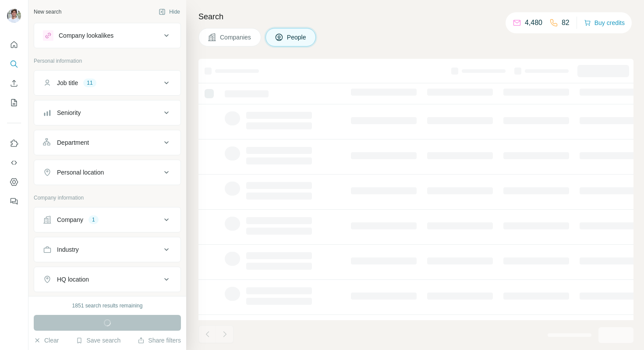 Image resolution: width=644 pixels, height=350 pixels. Describe the element at coordinates (107, 279) in the screenshot. I see `button: HQ location` at that location.